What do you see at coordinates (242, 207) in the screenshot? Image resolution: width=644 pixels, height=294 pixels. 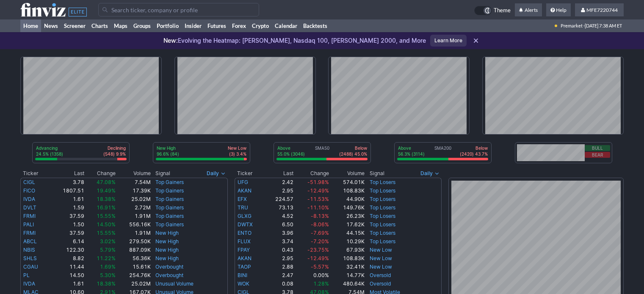 I see `a: TRU` at bounding box center [242, 207].